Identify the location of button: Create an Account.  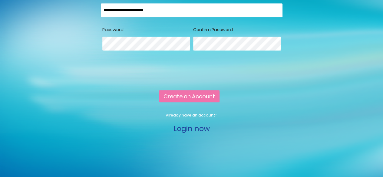
(189, 96).